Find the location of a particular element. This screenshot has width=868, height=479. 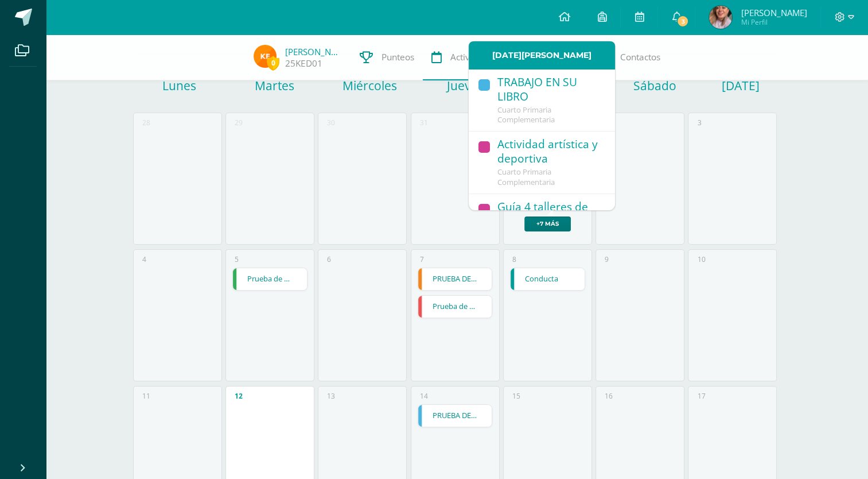

h1: Miércoles is located at coordinates (369, 86).